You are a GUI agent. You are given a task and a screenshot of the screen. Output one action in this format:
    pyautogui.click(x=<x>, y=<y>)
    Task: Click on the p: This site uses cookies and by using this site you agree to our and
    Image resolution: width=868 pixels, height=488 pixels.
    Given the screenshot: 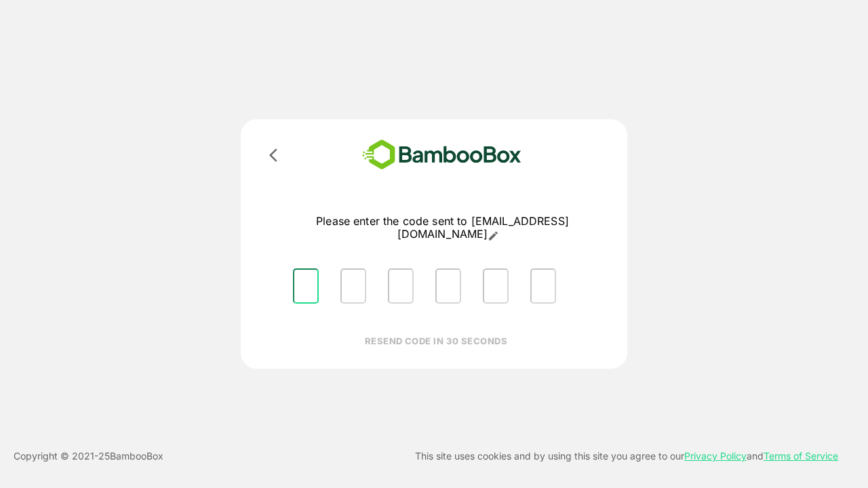 What is the action you would take?
    pyautogui.click(x=627, y=456)
    